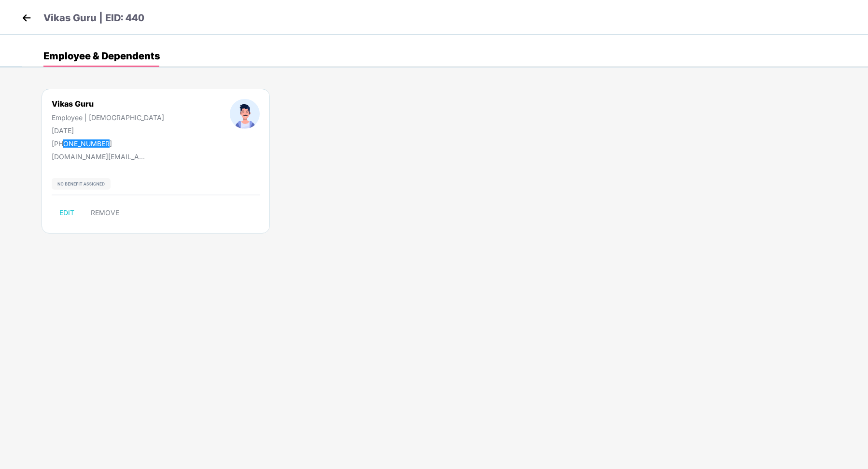 This screenshot has width=868, height=469. What do you see at coordinates (26, 18) in the screenshot?
I see `img: back` at bounding box center [26, 18].